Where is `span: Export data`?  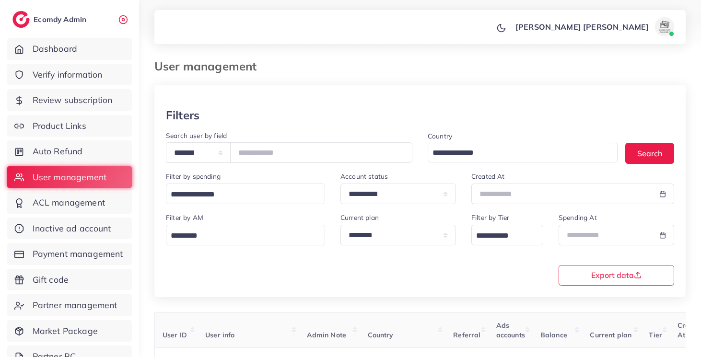
span: Export data is located at coordinates (617, 275).